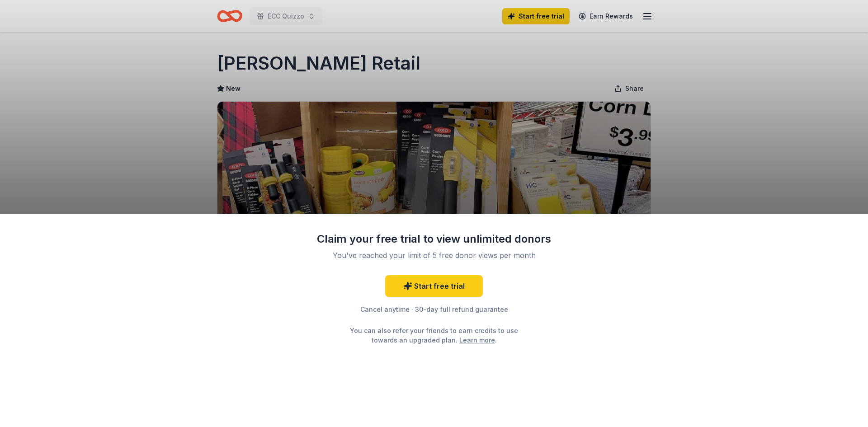 This screenshot has width=868, height=427. What do you see at coordinates (434, 255) in the screenshot?
I see `div: You've reached your limit of 5 free donor views per month` at bounding box center [434, 255].